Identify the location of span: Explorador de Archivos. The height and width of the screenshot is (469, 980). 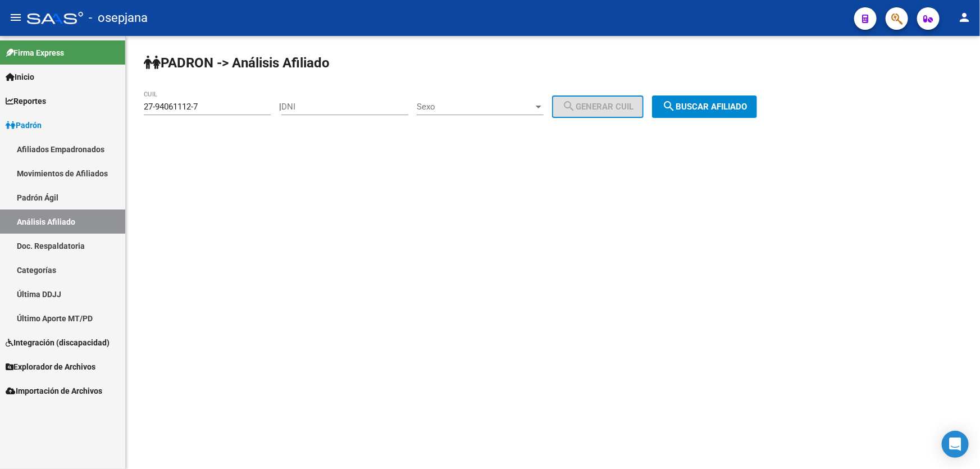
(51, 367).